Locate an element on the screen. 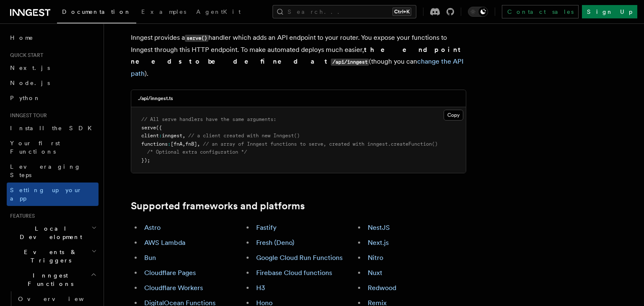  span: client is located at coordinates (150, 136).